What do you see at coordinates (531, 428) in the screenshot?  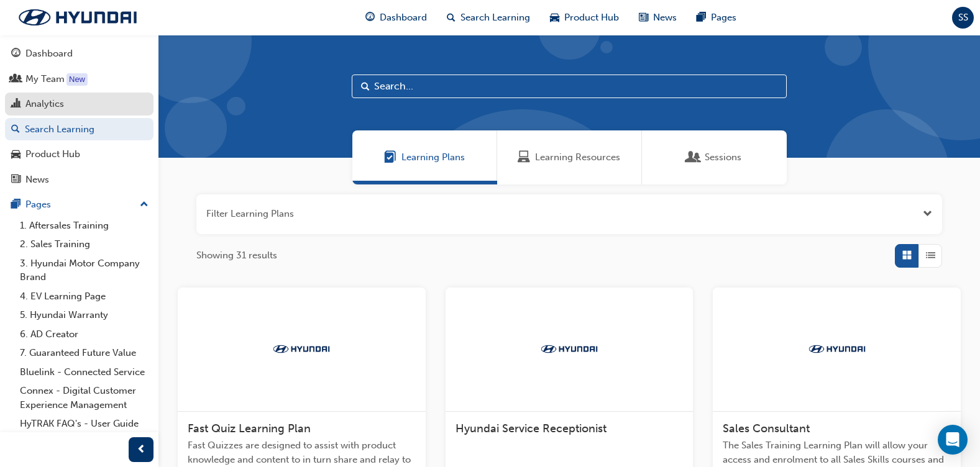 I see `span: Hyundai Service Receptionist` at bounding box center [531, 428].